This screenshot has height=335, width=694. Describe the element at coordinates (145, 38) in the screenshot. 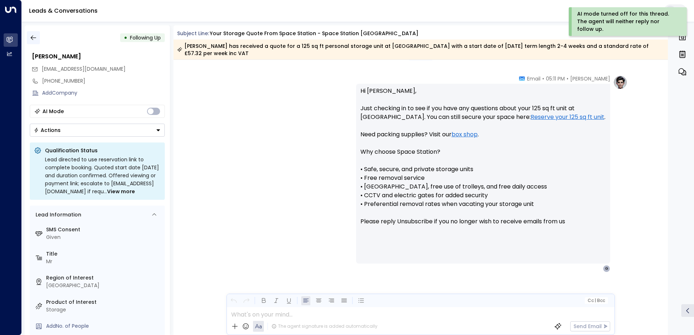

I see `span: Following Up` at that location.